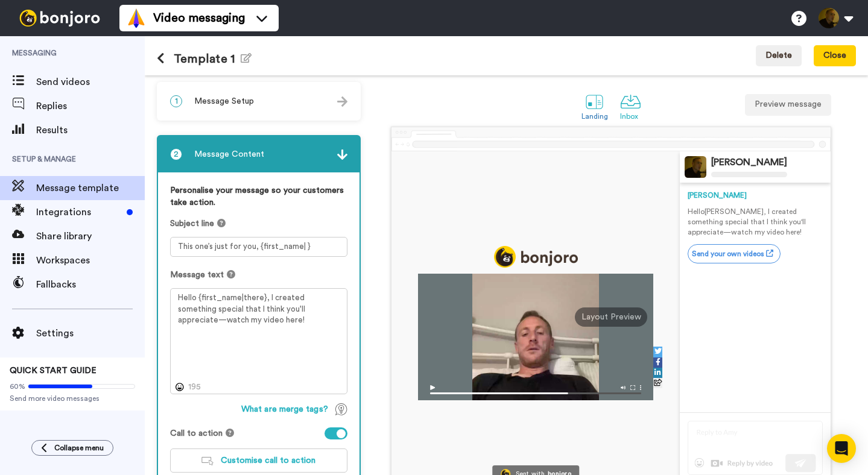  Describe the element at coordinates (595, 117) in the screenshot. I see `div: Landing` at that location.